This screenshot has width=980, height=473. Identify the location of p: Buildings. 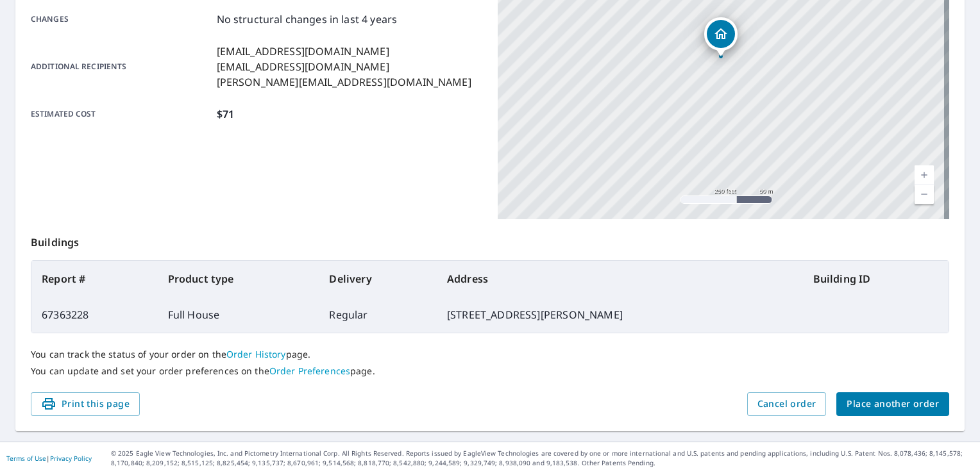
(490, 240).